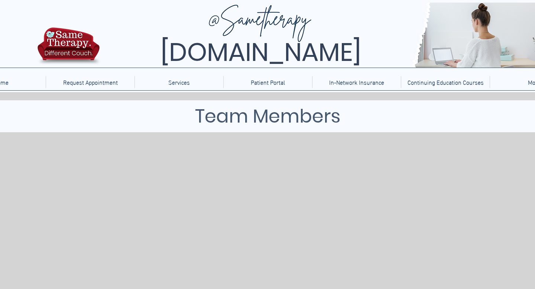 This screenshot has width=535, height=289. What do you see at coordinates (356, 82) in the screenshot?
I see `a: In-Network Insurance` at bounding box center [356, 82].